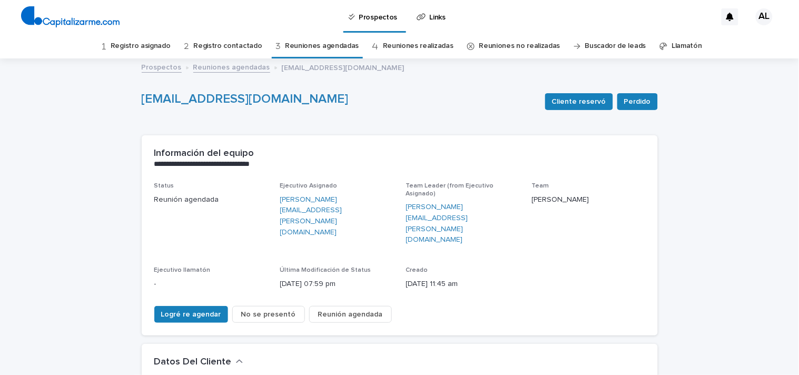 The height and width of the screenshot is (375, 799). What do you see at coordinates (616, 46) in the screenshot?
I see `a: Buscador de leads` at bounding box center [616, 46].